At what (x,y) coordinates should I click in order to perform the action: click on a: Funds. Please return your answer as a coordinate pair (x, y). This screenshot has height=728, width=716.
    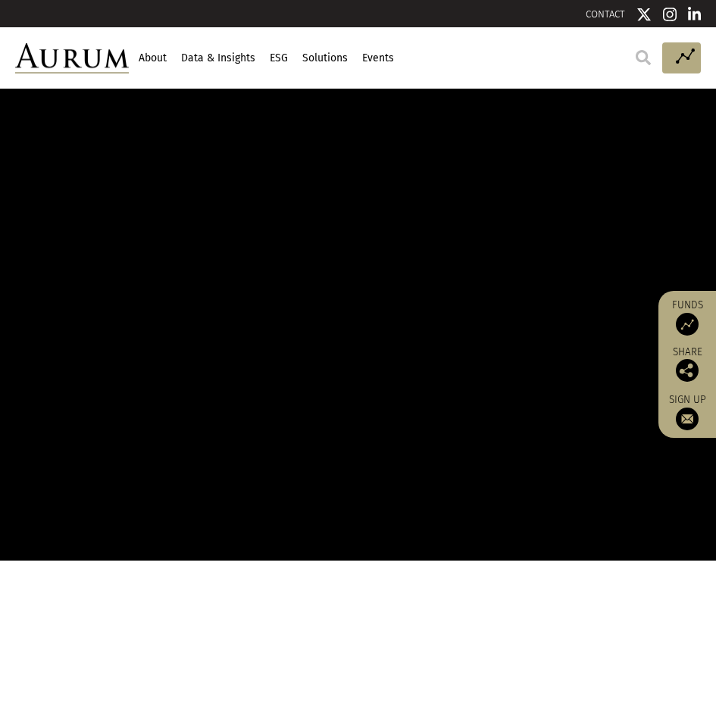
    Looking at the image, I should click on (687, 317).